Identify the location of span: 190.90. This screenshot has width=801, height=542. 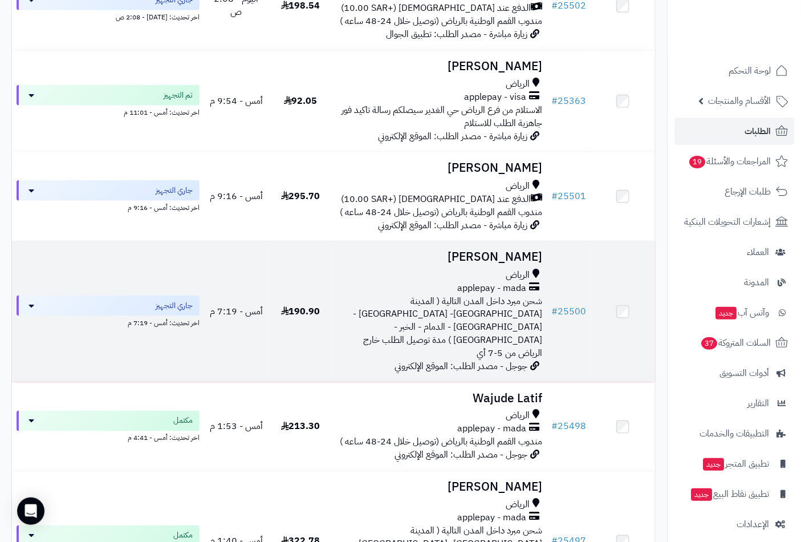
(300, 311).